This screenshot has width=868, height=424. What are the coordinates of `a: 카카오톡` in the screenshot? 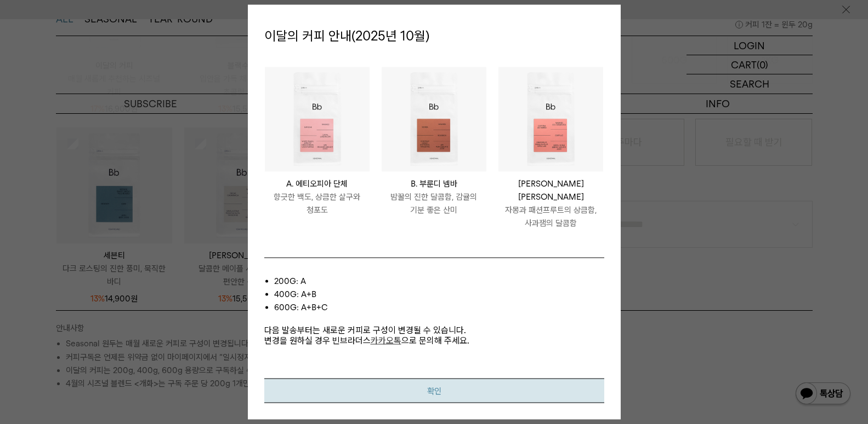 It's located at (386, 341).